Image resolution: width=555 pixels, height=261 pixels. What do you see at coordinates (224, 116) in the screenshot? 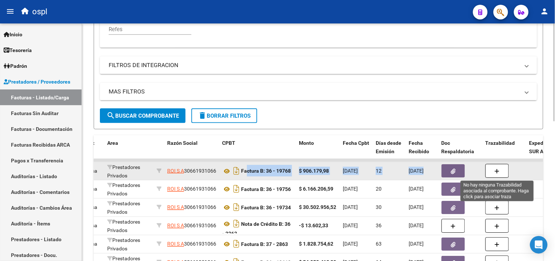
I see `button: Borrar Filtros` at bounding box center [224, 116].